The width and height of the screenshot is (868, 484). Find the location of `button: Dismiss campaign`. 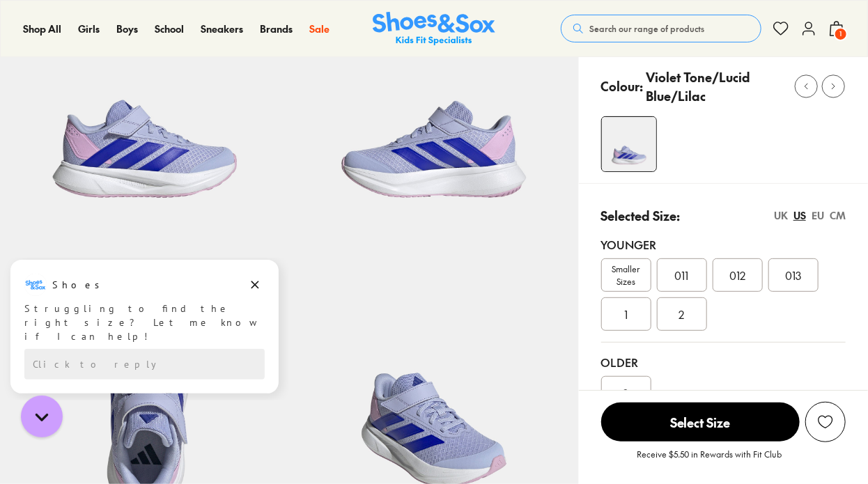

button: Dismiss campaign is located at coordinates (255, 28).